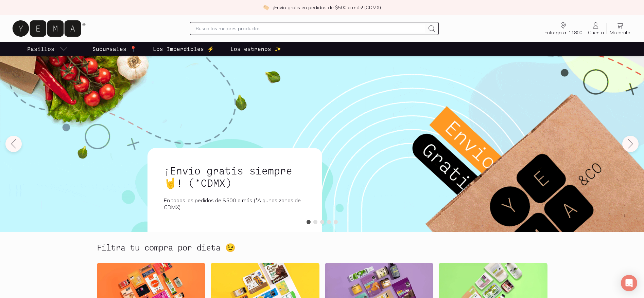  What do you see at coordinates (183, 49) in the screenshot?
I see `a: Los Imperdibles ⚡️` at bounding box center [183, 49].